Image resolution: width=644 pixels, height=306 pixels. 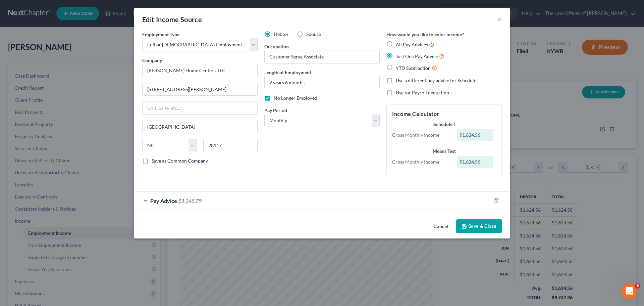 I want to click on span: $1,345.79, so click(x=190, y=201).